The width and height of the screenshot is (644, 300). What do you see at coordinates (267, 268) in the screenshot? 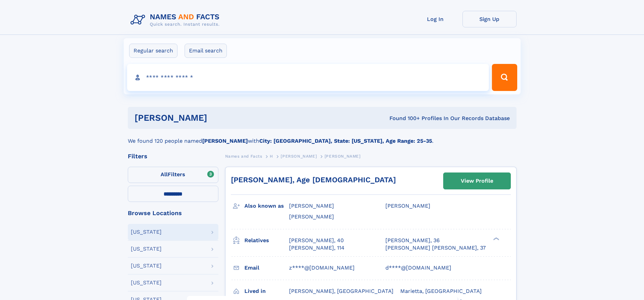
I see `h3: Email` at bounding box center [267, 268].